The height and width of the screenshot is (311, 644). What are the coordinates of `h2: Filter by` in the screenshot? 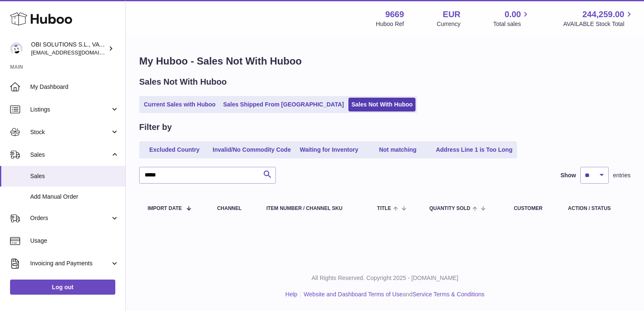 It's located at (156, 127).